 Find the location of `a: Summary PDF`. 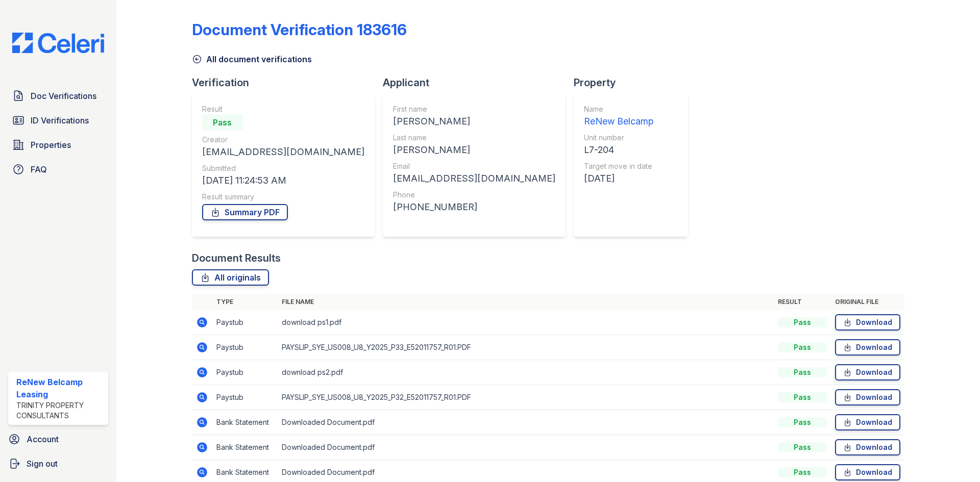

a: Summary PDF is located at coordinates (245, 212).